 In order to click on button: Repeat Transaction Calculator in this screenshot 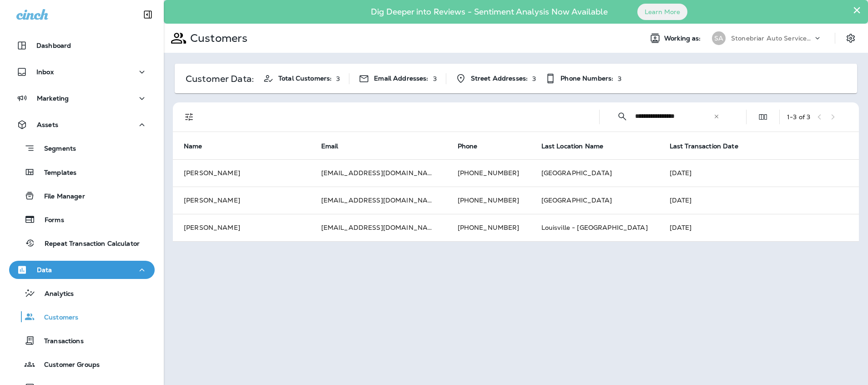, I will do `click(82, 243)`.